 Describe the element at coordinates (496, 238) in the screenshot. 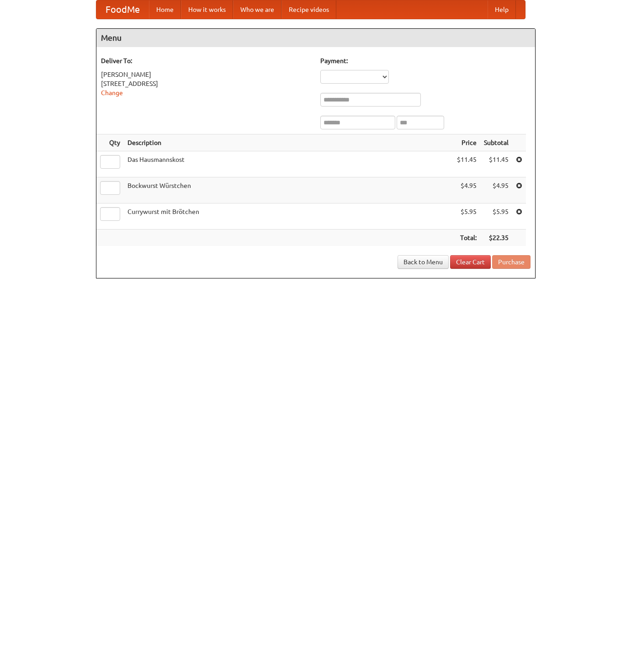

I see `th: $22.35` at that location.